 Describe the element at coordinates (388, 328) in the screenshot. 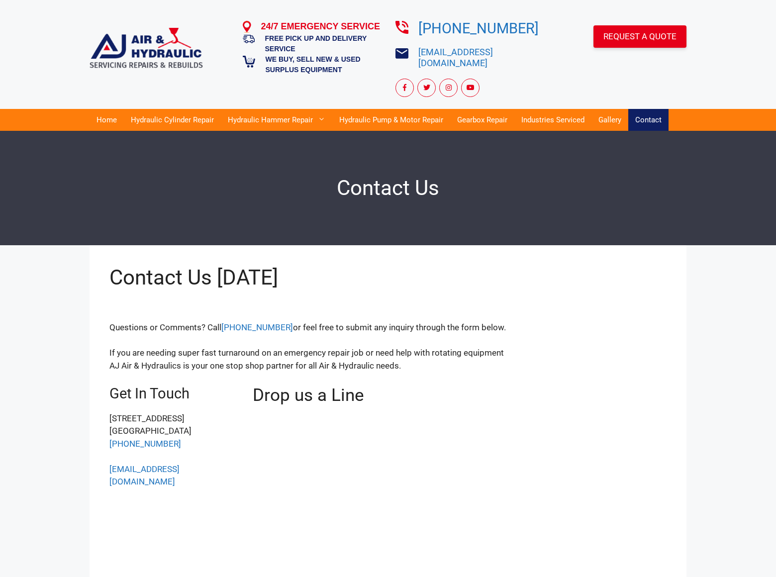

I see `p: Questions or Comments? Call or feel free to submit any inquiry through the form below.` at that location.